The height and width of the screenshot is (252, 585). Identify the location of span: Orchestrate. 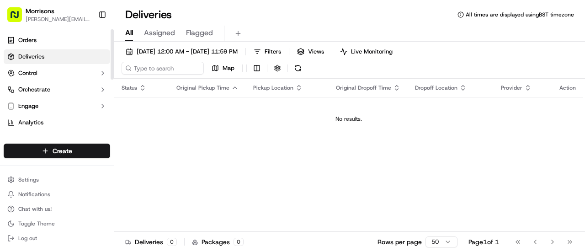
(34, 90).